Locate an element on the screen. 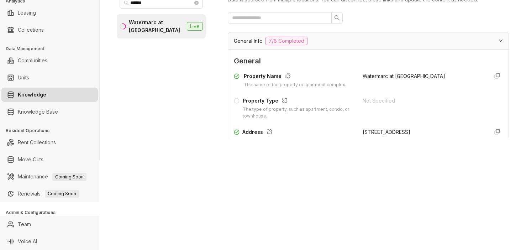  li: Knowledge Base is located at coordinates (49, 112).